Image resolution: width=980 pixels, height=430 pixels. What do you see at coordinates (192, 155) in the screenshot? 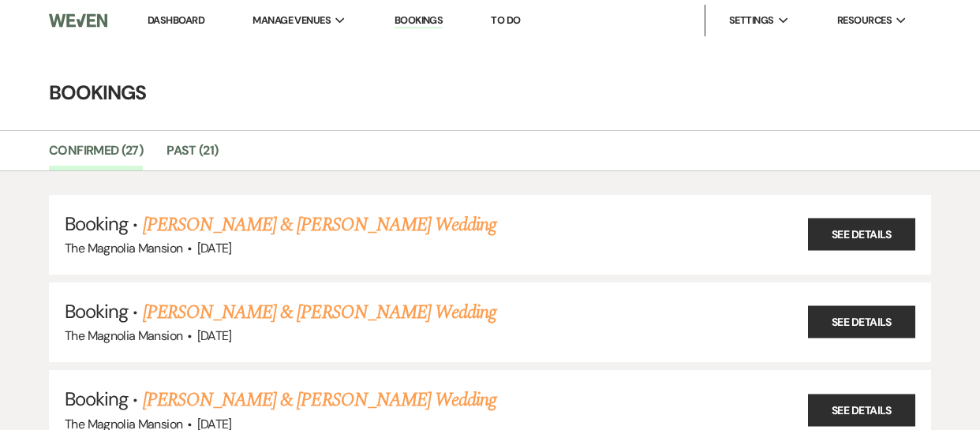
I see `a: Past (21)` at bounding box center [192, 155].